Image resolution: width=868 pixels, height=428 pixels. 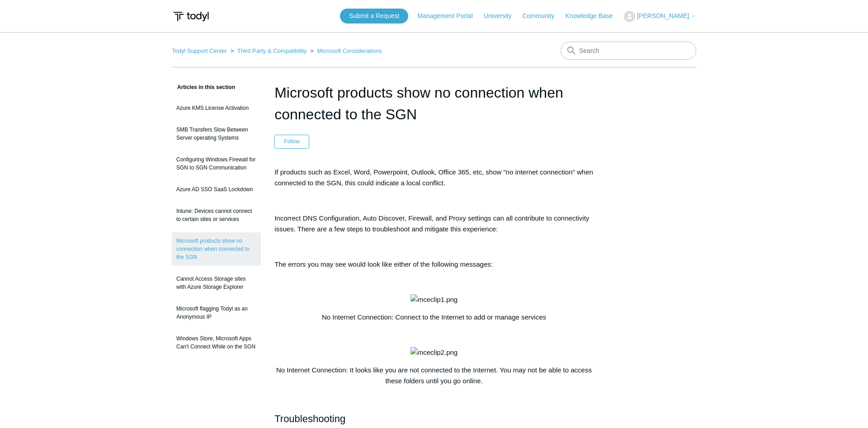 What do you see at coordinates (345, 51) in the screenshot?
I see `li: Microsoft Considerations` at bounding box center [345, 51].